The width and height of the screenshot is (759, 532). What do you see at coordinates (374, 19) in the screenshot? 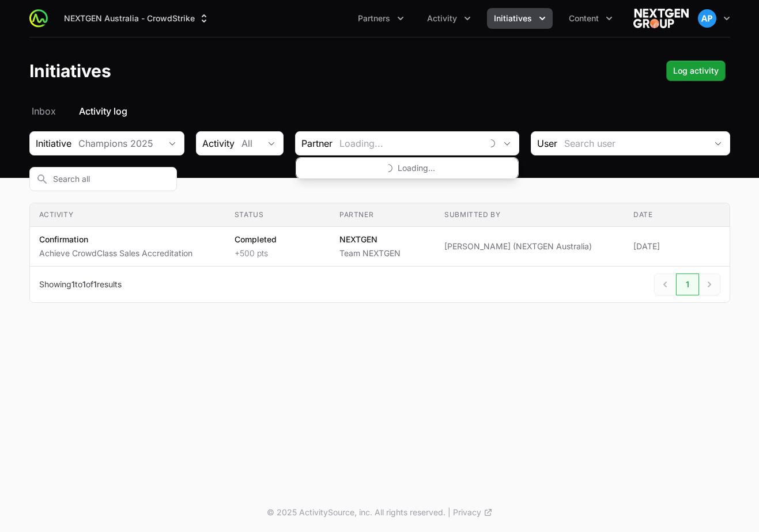
I see `span: Partners` at bounding box center [374, 19].